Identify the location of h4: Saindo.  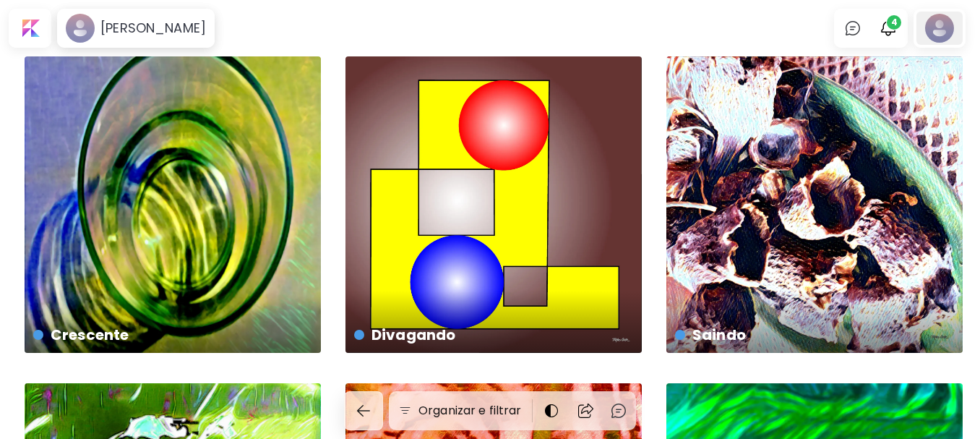
(813, 335).